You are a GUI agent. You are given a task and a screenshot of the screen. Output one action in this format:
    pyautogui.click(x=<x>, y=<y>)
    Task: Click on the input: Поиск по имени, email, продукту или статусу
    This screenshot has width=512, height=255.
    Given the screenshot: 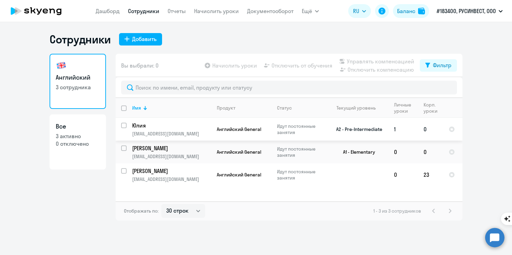 What is the action you would take?
    pyautogui.click(x=289, y=87)
    